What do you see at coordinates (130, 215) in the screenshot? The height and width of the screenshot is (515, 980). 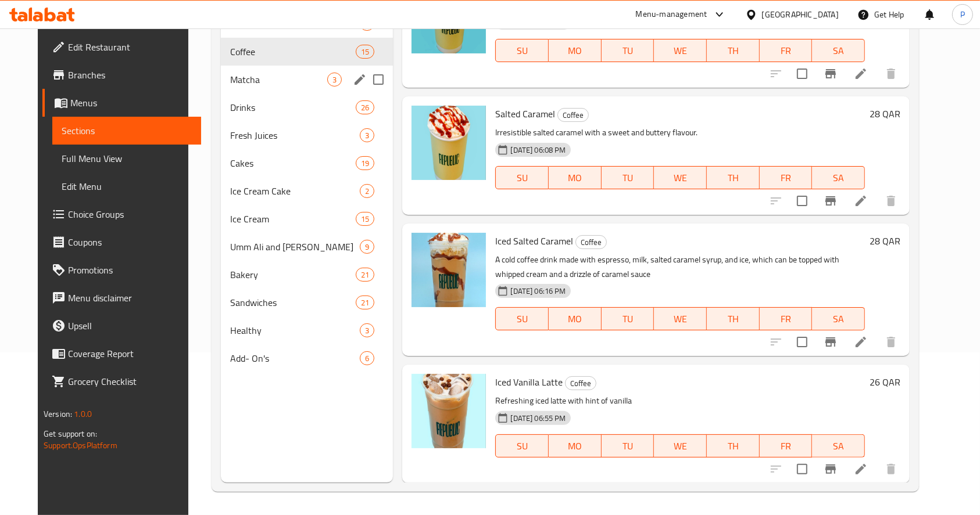 I see `span: Choice Groups` at bounding box center [130, 215].